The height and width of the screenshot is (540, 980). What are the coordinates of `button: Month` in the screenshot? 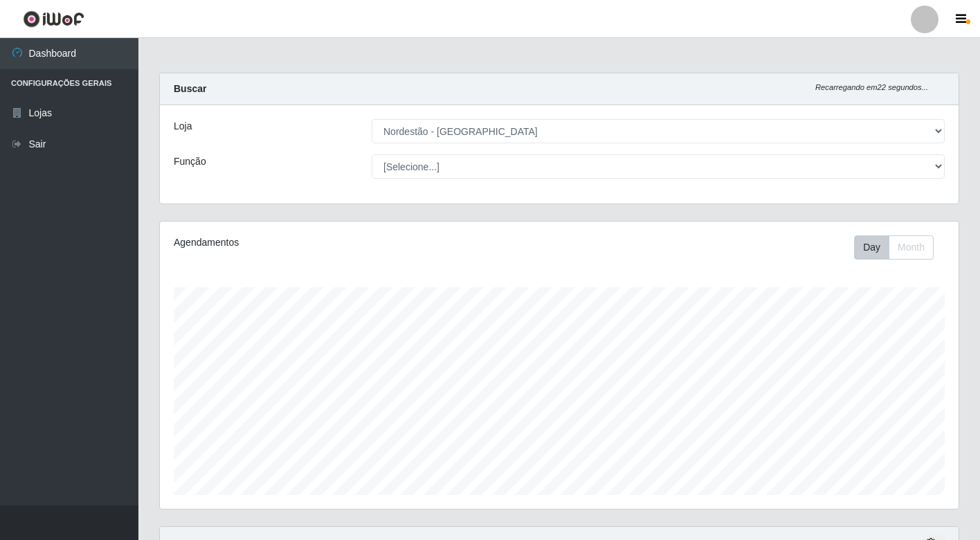 It's located at (911, 247).